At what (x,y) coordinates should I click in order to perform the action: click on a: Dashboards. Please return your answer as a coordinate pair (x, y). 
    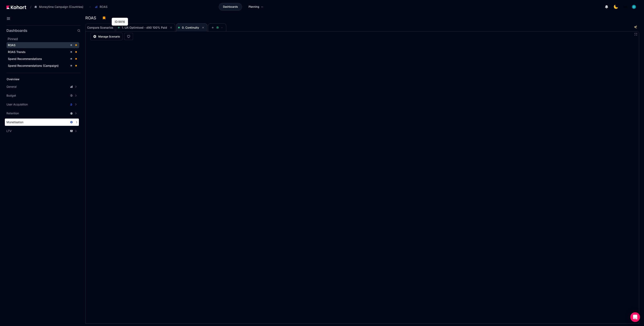
    Looking at the image, I should click on (230, 7).